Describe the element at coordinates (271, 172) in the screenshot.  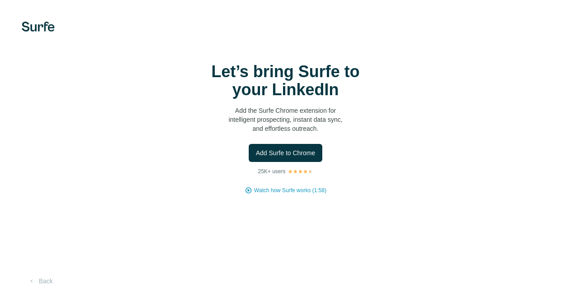
I see `p: 25K+ users` at that location.